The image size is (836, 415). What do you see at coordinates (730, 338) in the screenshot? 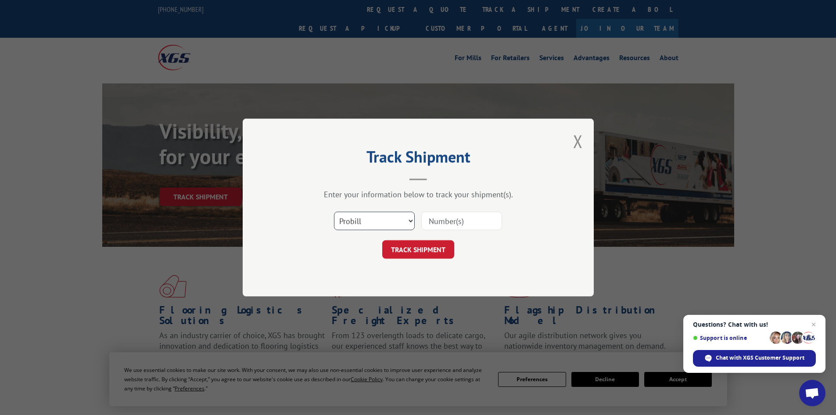
I see `span: Support is online` at bounding box center [730, 338].